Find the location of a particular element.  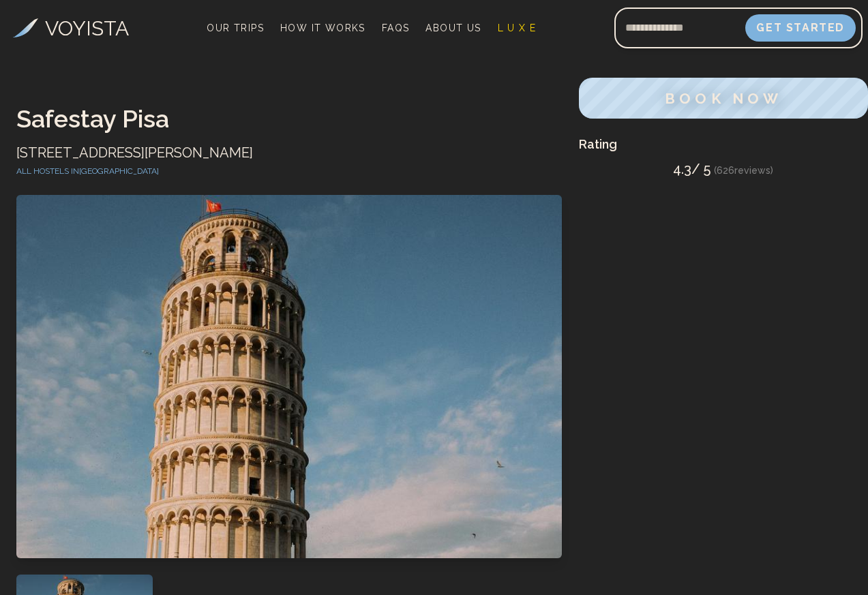

a: L U X E is located at coordinates (517, 28).